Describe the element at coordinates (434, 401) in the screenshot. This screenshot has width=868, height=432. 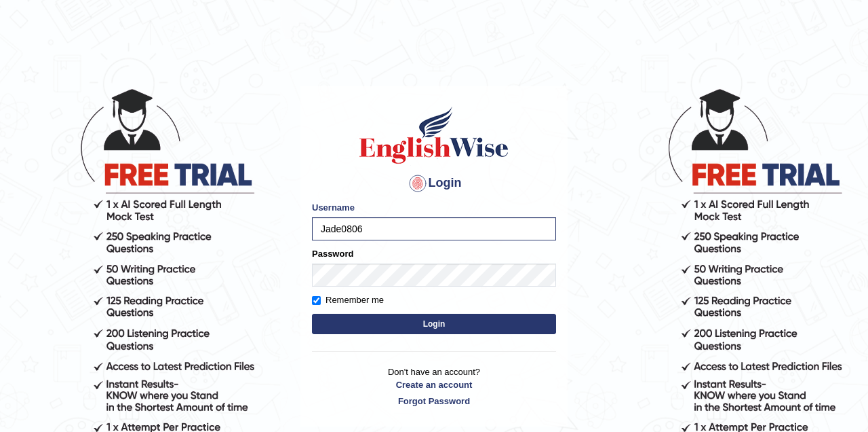
I see `a: Forgot Password` at that location.